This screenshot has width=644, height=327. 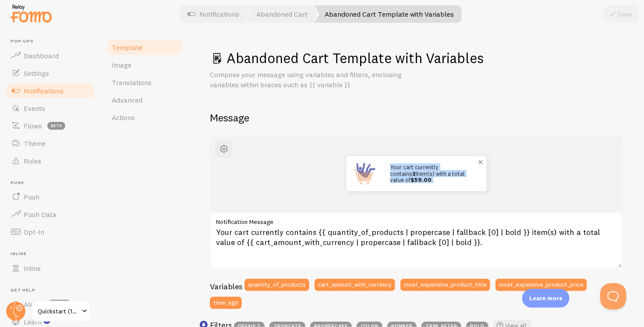 I want to click on img: fomo-relay-logo-orange.svg, so click(x=31, y=13).